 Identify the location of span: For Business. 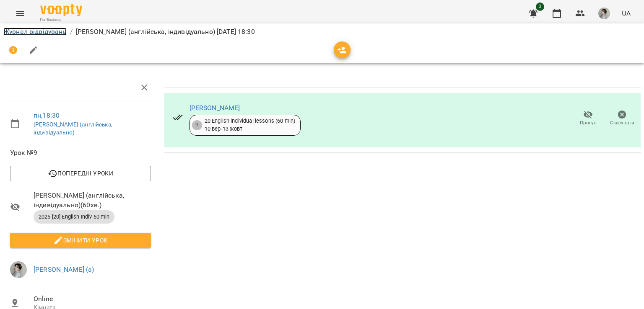
(61, 20).